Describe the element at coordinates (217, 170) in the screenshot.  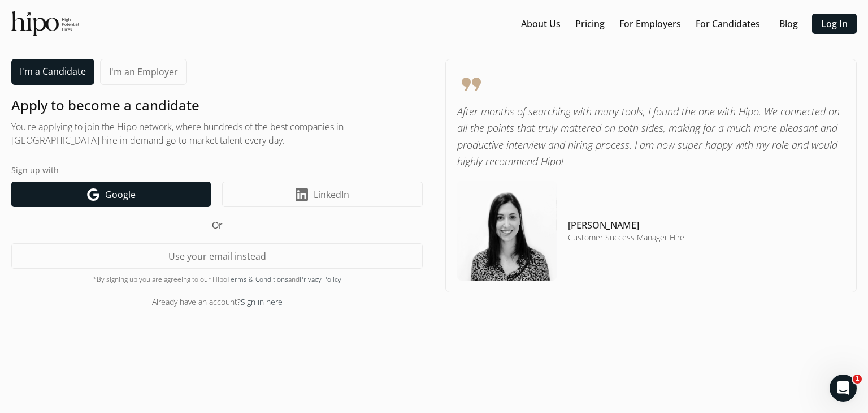
I see `label: Sign up with` at that location.